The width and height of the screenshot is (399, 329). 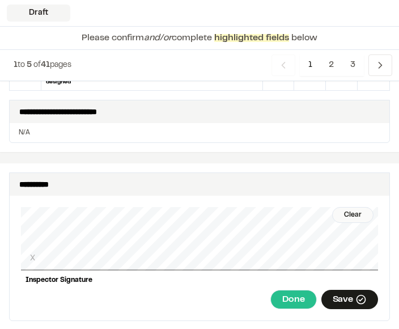 I want to click on span: 5, so click(x=29, y=65).